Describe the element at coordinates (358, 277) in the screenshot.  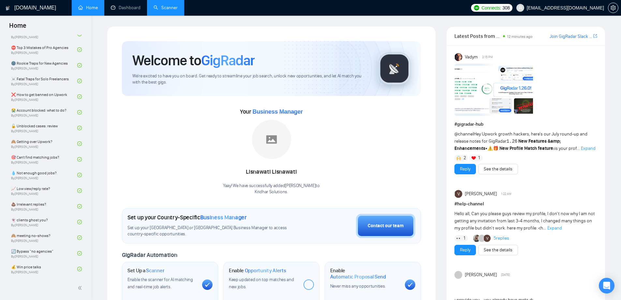
I see `span: Automatic Proposal Send` at that location.